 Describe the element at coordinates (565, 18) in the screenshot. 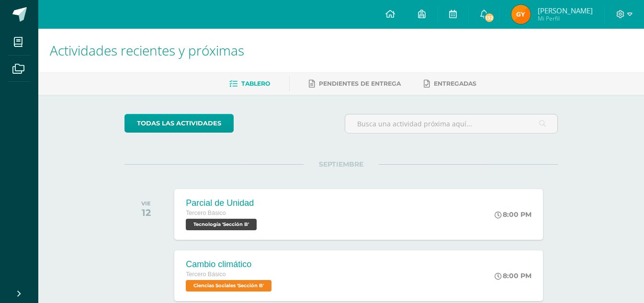

I see `span: Mi Perfil` at that location.